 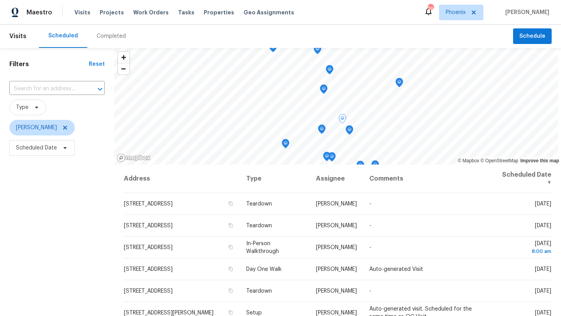 I want to click on span: Tasks, so click(x=186, y=12).